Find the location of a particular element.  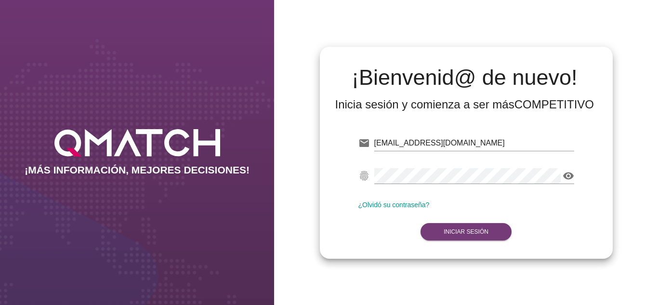

i: visibility is located at coordinates (569, 176).